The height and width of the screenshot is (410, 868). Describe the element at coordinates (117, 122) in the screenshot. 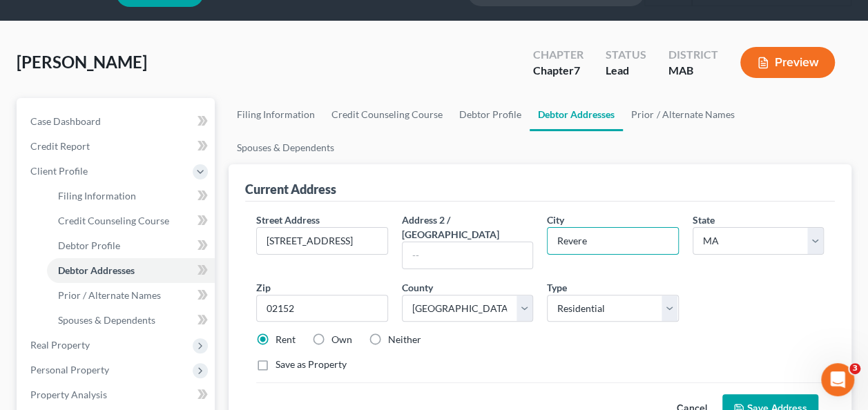

I see `a: Case Dashboard` at that location.